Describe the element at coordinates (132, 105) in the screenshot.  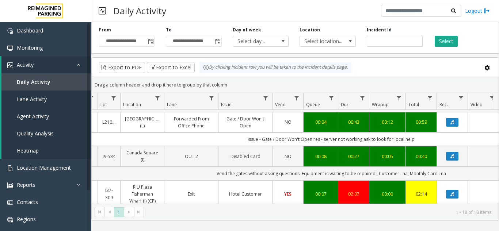
I see `span: Location` at that location.